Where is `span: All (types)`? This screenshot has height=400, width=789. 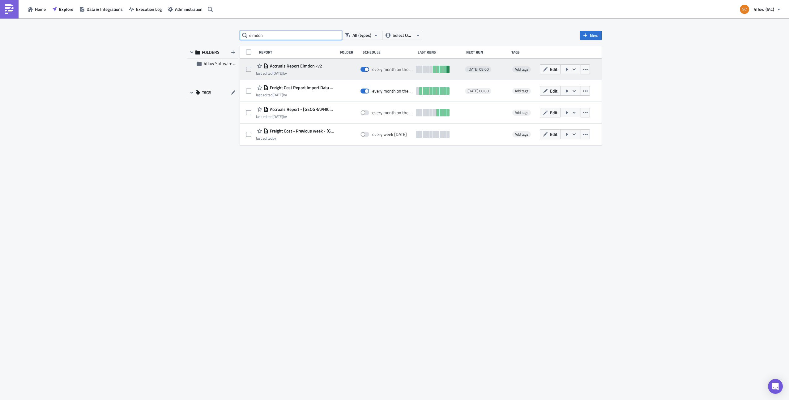 span: All (types) is located at coordinates (362, 35).